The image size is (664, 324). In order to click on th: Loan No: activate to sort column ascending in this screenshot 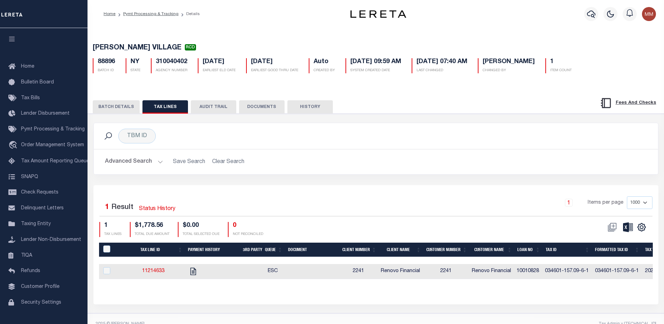, I will do `click(529, 249)`.